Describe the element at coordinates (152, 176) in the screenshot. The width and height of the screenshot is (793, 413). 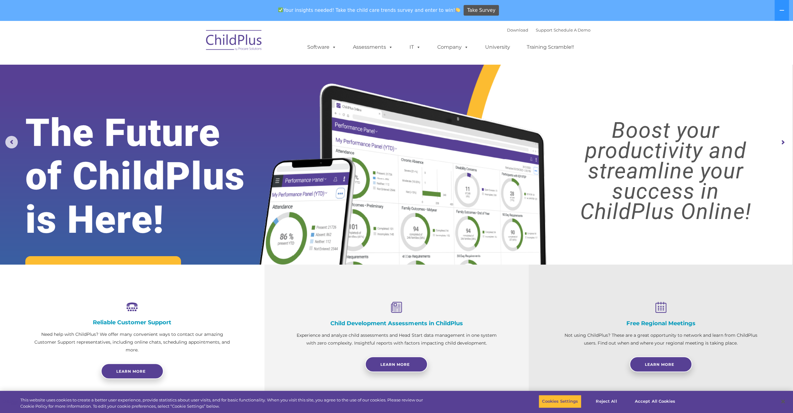
I see `rs-layer: The Future of ChildPlus is Here!` at that location.